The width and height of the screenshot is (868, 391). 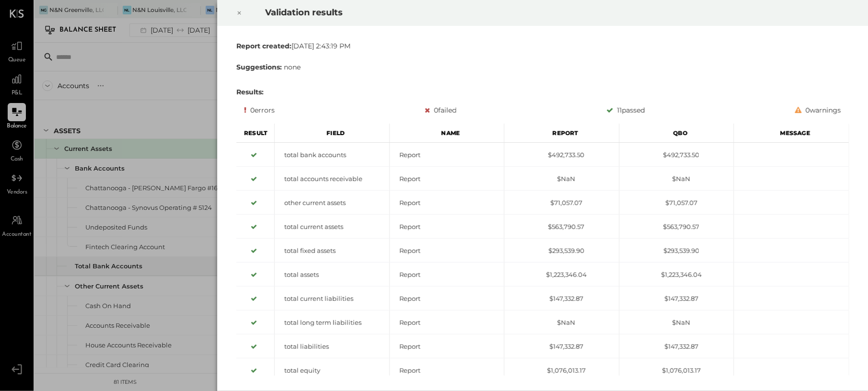 I want to click on div: other current assets, so click(x=332, y=203).